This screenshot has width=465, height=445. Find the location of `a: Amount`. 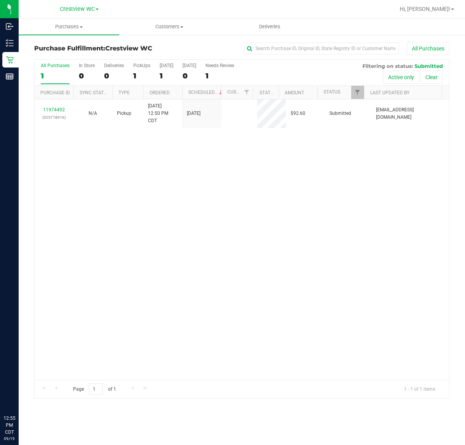

a: Amount is located at coordinates (294, 93).